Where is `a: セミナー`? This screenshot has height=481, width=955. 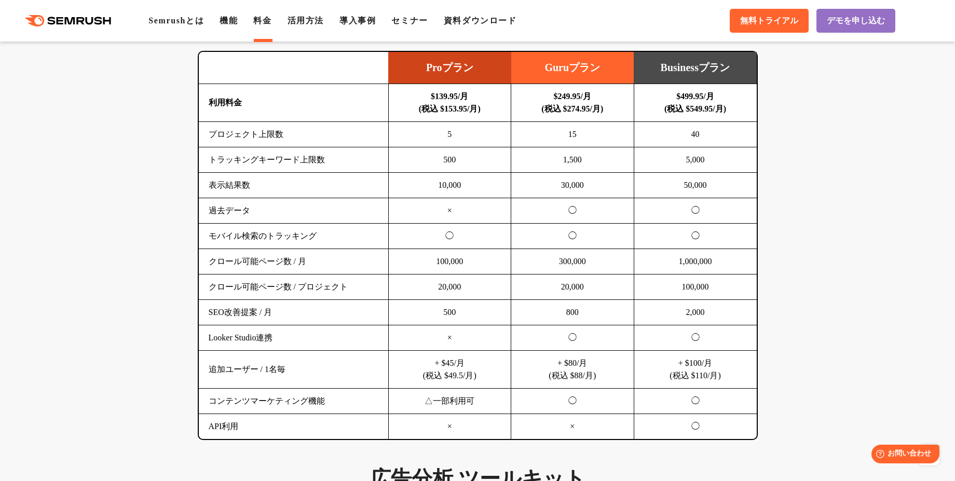 a: セミナー is located at coordinates (410, 20).